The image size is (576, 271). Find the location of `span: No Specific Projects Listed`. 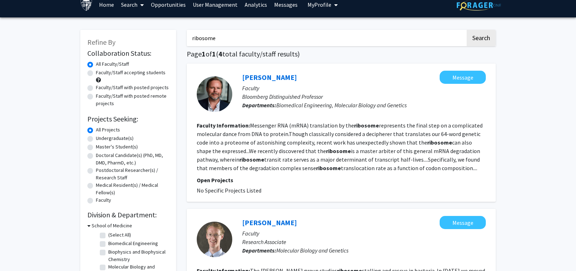

span: No Specific Projects Listed is located at coordinates (229, 190).